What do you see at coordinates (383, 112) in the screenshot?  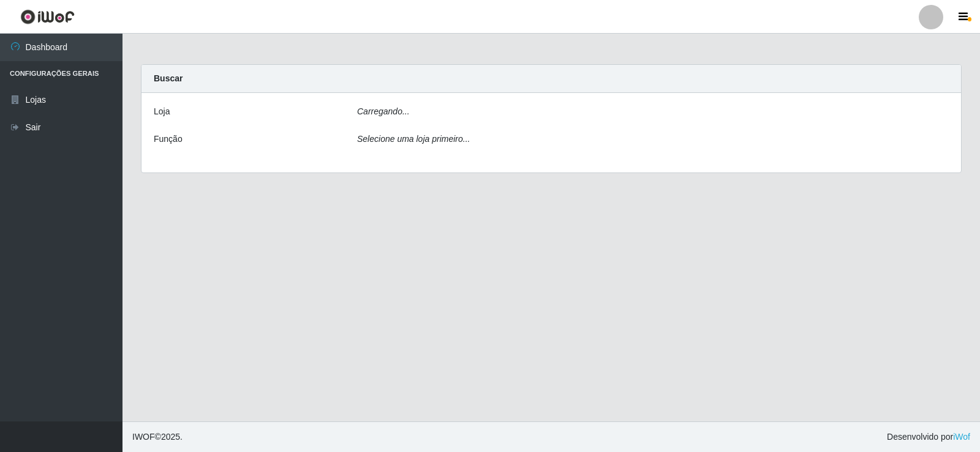 I see `i: Carregando...` at bounding box center [383, 112].